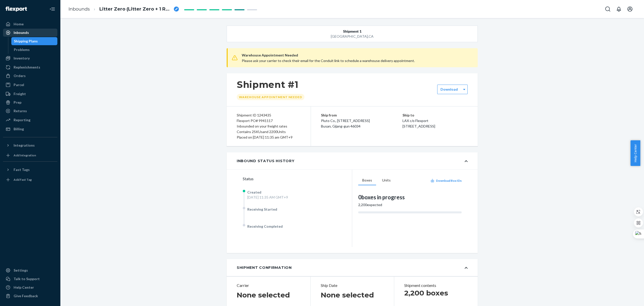 This screenshot has height=306, width=644. I want to click on div: Home, so click(19, 24).